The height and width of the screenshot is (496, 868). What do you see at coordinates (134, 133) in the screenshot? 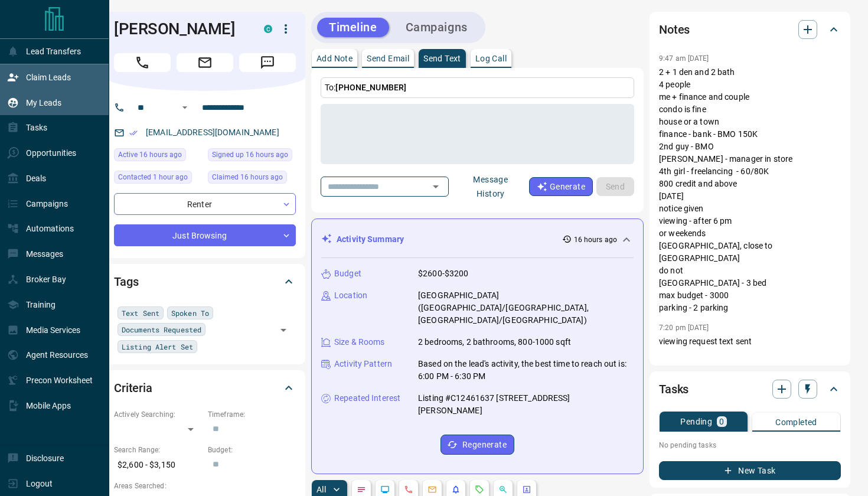
I see `svg: Email Verified` at bounding box center [134, 133].